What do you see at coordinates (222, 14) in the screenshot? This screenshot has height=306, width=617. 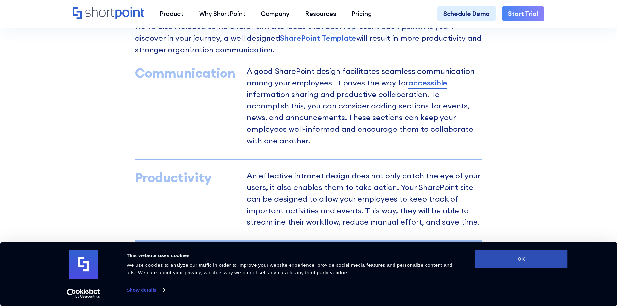 I see `a: Why ShortPoint` at bounding box center [222, 14].